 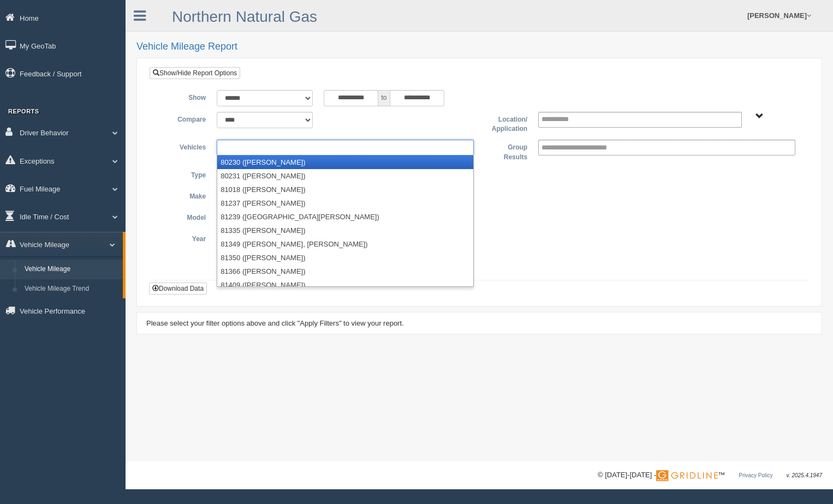 I want to click on a: Northern Natural Gas, so click(x=244, y=16).